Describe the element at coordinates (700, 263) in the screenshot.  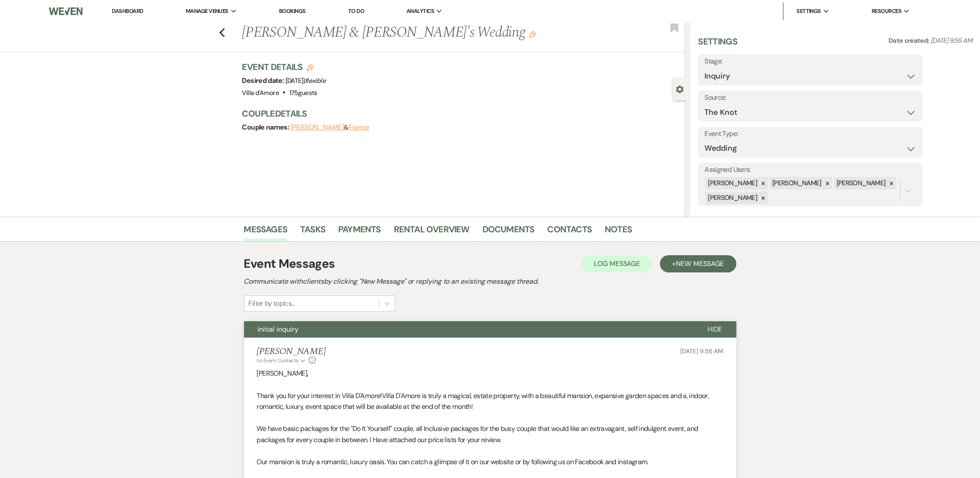
I see `span: New Message` at that location.